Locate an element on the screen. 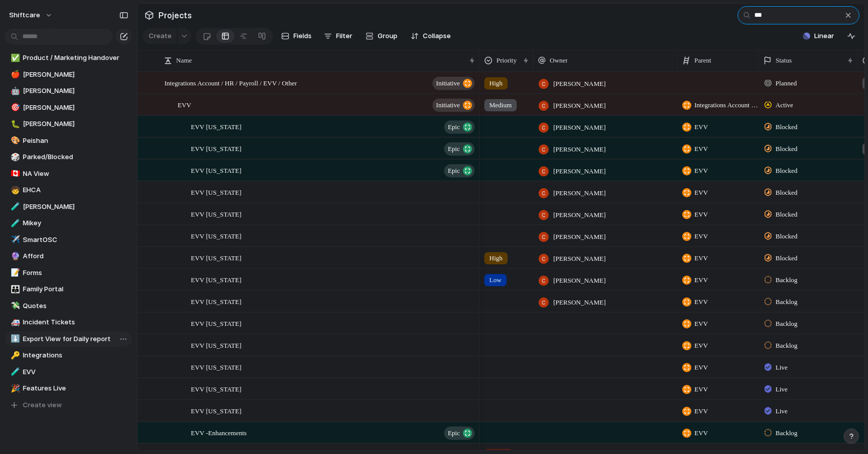  button: Group is located at coordinates (381, 36).